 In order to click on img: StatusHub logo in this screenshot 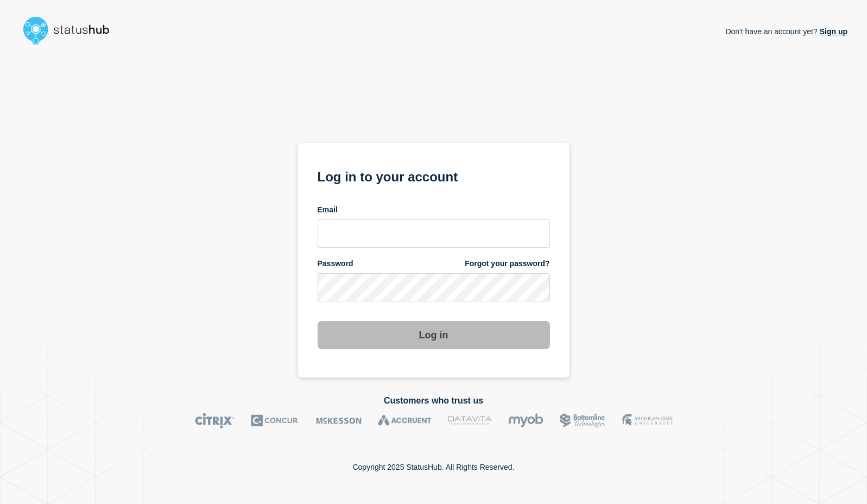, I will do `click(71, 30)`.